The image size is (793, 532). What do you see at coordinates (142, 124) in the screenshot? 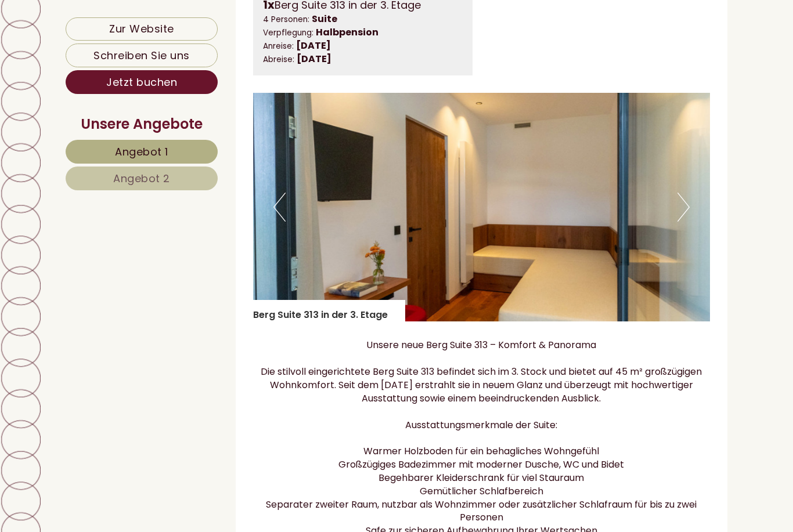
I see `div: Unsere Angebote` at bounding box center [142, 124].